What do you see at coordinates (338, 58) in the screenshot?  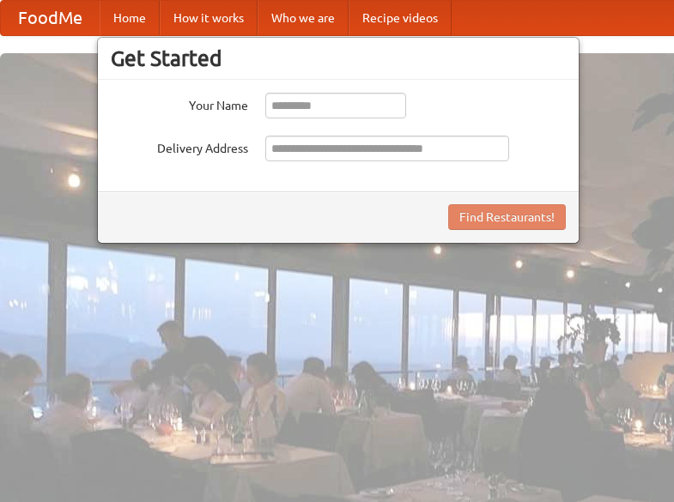 I see `h3: Get Started` at bounding box center [338, 58].